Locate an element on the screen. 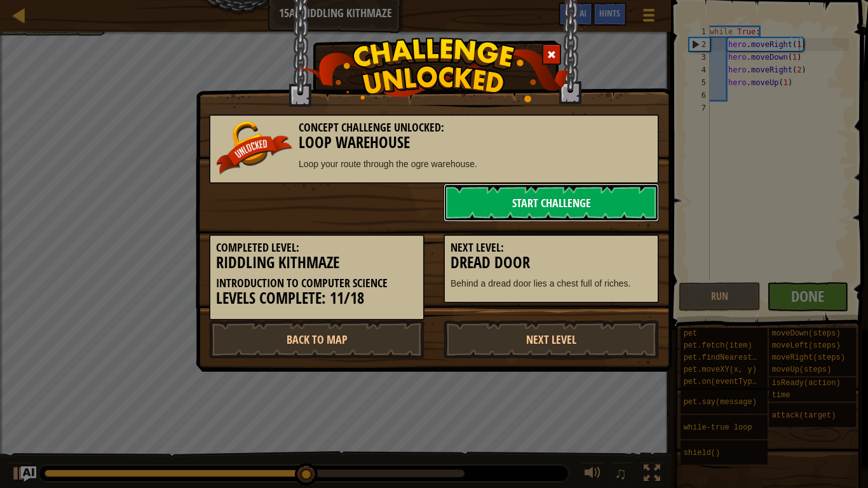  h3: Levels Complete: 11/18 is located at coordinates (317, 298).